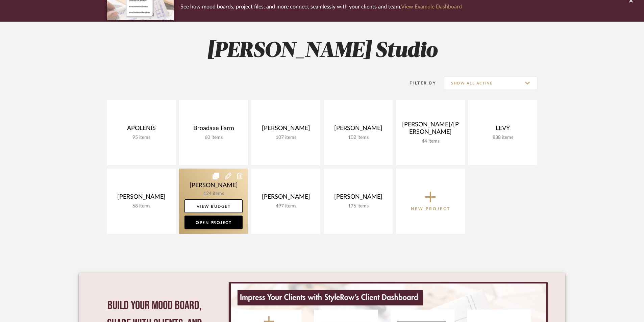 The width and height of the screenshot is (644, 322). Describe the element at coordinates (431, 209) in the screenshot. I see `p: New Project` at that location.